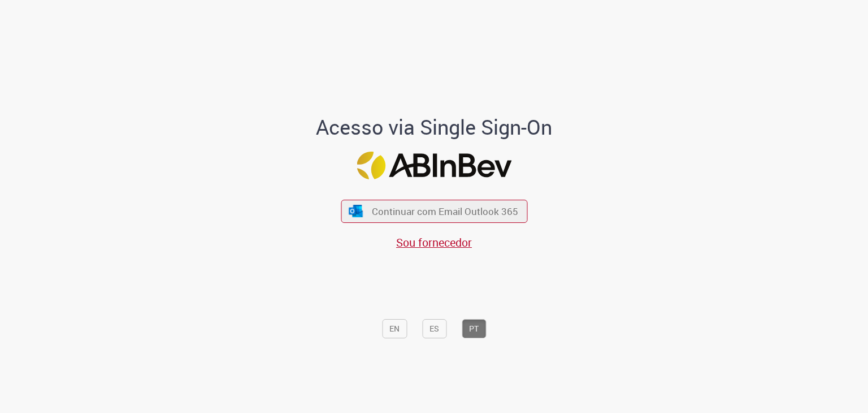 This screenshot has width=868, height=413. Describe the element at coordinates (474, 329) in the screenshot. I see `button: PT` at that location.